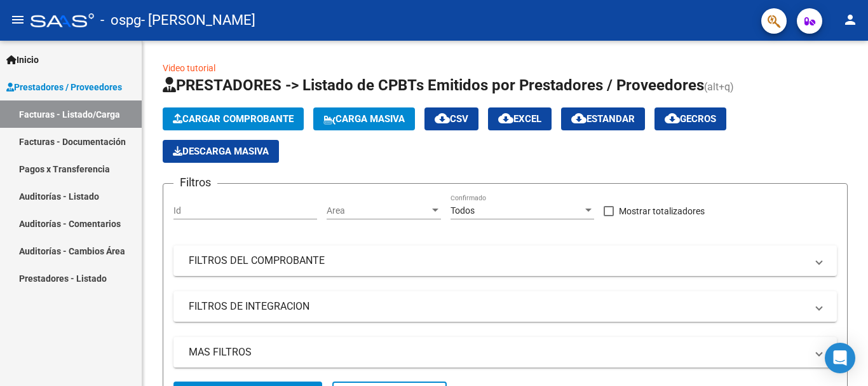  Describe the element at coordinates (497, 353) in the screenshot. I see `mat-panel-title: MAS FILTROS` at that location.